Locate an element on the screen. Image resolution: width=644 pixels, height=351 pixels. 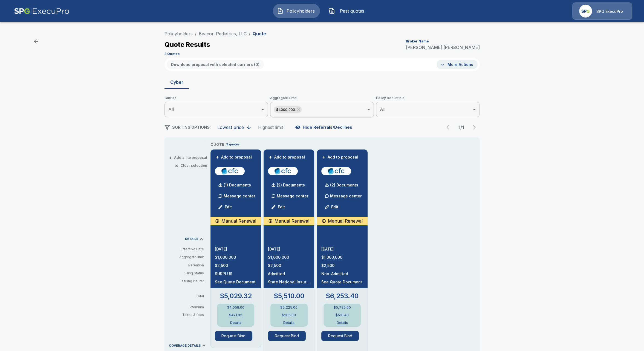
p: $6,253.40 is located at coordinates (342, 296).